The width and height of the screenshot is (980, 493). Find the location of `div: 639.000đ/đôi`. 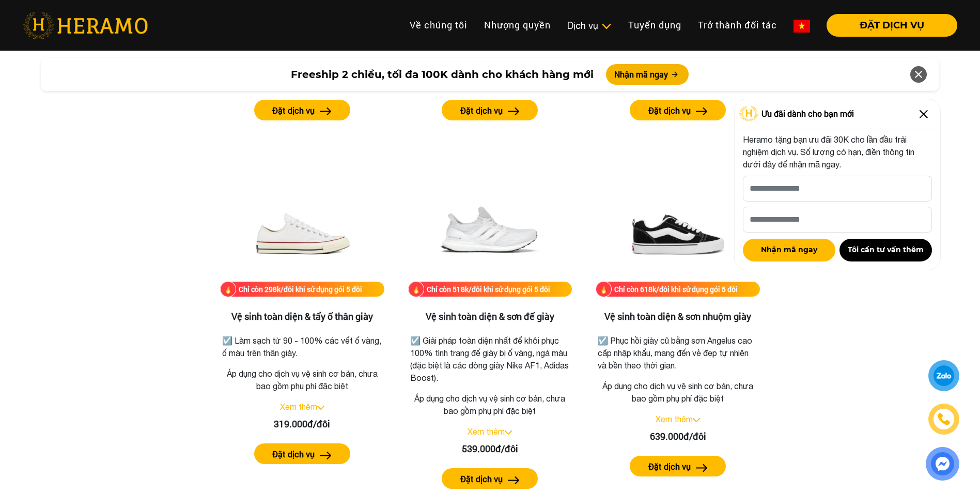

div: 639.000đ/đôi is located at coordinates (678, 436).